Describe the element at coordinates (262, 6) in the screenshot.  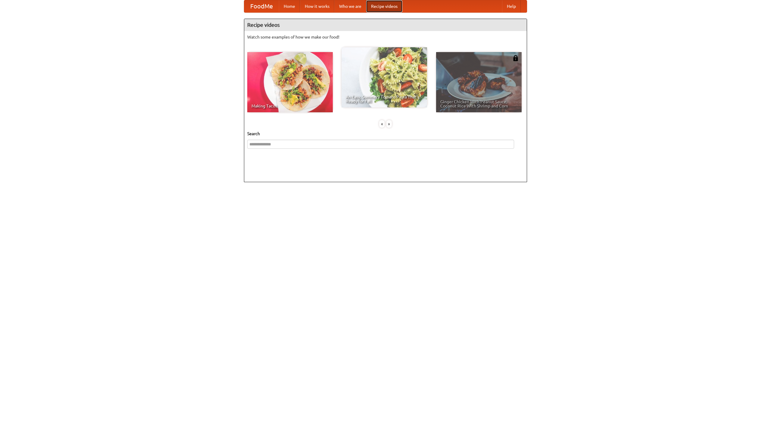
I see `a: FoodMe` at that location.